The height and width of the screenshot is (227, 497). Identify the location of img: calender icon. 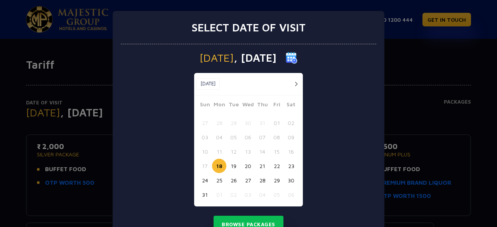
(291, 58).